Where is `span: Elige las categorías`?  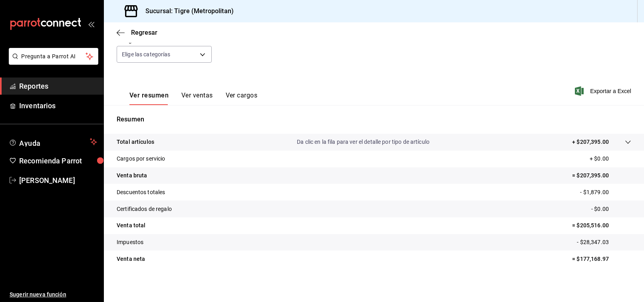
span: Elige las categorías is located at coordinates (147, 54).